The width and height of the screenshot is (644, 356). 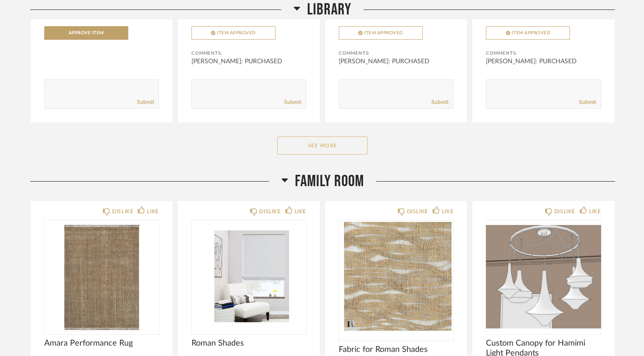 What do you see at coordinates (396, 350) in the screenshot?
I see `span: Fabric for Roman Shades` at bounding box center [396, 350].